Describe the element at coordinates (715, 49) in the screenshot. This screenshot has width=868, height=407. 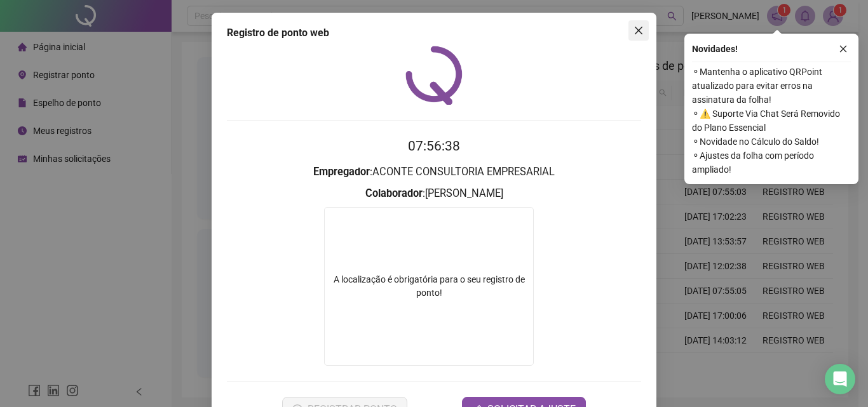
I see `span: Novidades !` at that location.